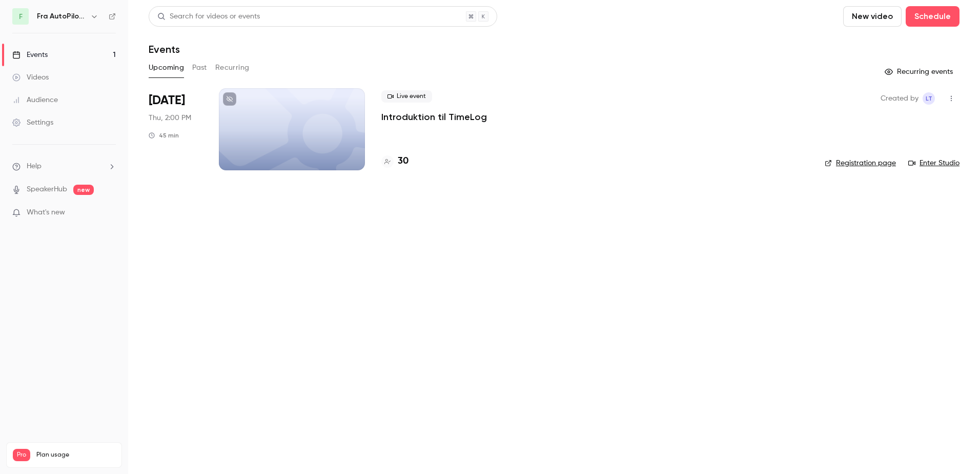 The width and height of the screenshot is (980, 474). Describe the element at coordinates (34, 166) in the screenshot. I see `span: Help` at that location.